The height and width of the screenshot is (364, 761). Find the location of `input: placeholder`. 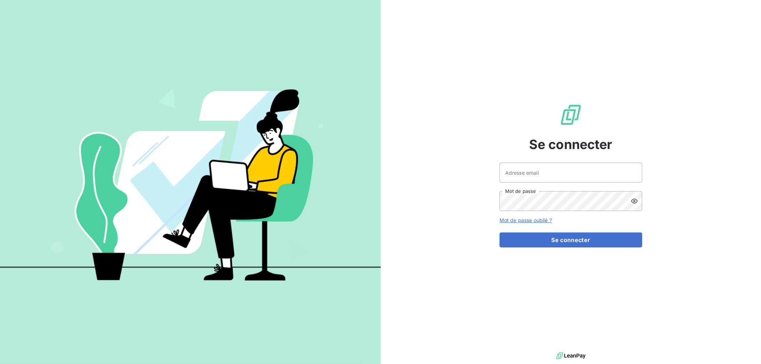

input: placeholder is located at coordinates (571, 173).